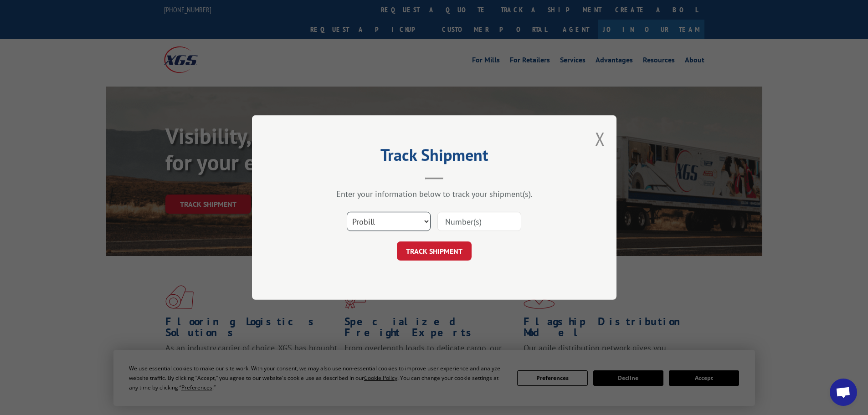 This screenshot has height=415, width=868. Describe the element at coordinates (434, 157) in the screenshot. I see `h2: Track Shipment` at that location.